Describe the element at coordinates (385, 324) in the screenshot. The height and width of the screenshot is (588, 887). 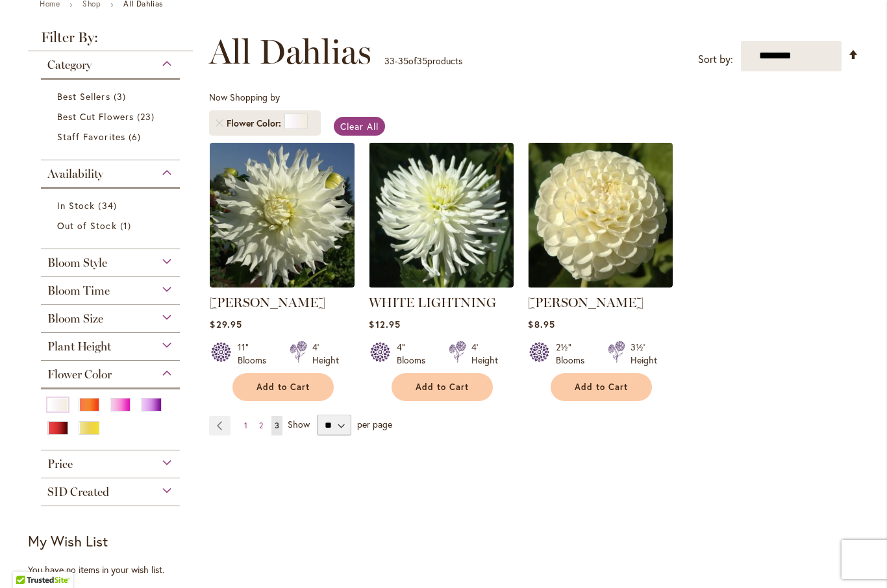
I see `span: $12.95` at that location.